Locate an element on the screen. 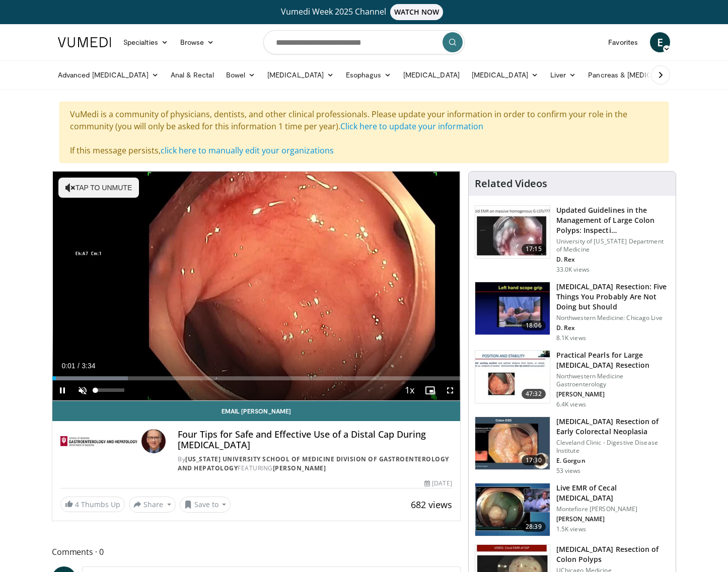 The image size is (728, 572). a: Favorites is located at coordinates (623, 42).